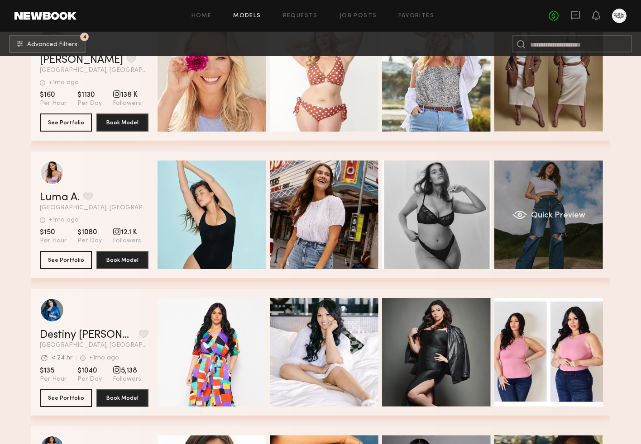 Image resolution: width=641 pixels, height=444 pixels. What do you see at coordinates (127, 95) in the screenshot?
I see `span: 138 K` at bounding box center [127, 95].